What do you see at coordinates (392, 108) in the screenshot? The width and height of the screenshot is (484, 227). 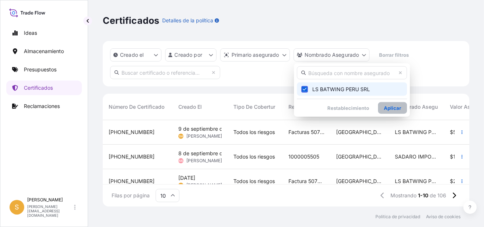 I see `button: Aplicar` at bounding box center [392, 108].